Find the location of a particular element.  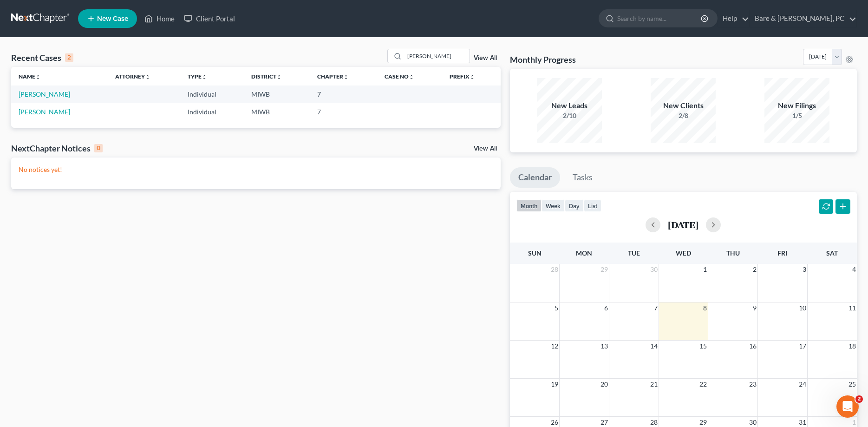

span: 17 is located at coordinates (803, 346).